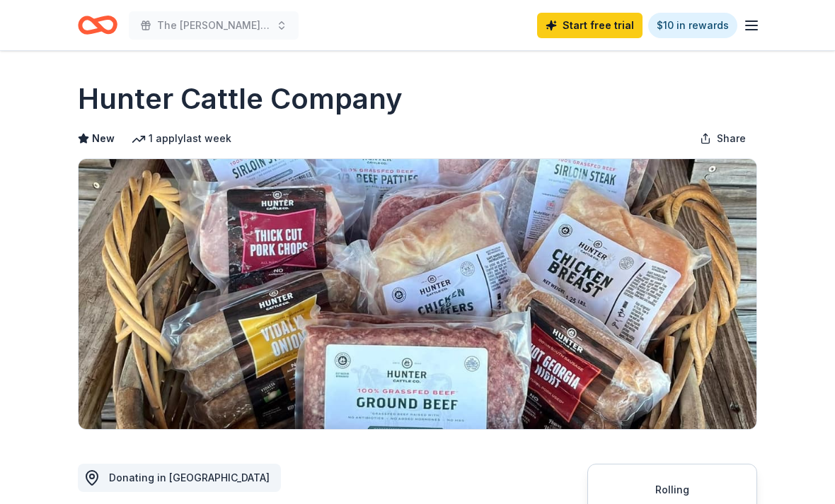 The width and height of the screenshot is (835, 504). Describe the element at coordinates (589, 25) in the screenshot. I see `a: Start free trial` at that location.